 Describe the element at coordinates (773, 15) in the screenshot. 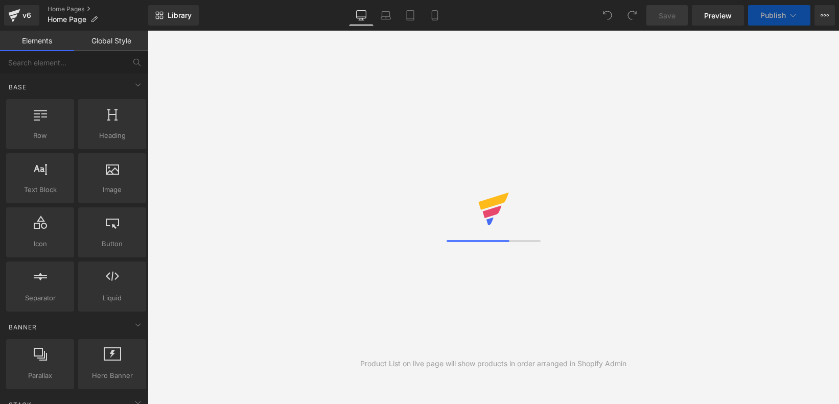

I see `span: Publish` at that location.